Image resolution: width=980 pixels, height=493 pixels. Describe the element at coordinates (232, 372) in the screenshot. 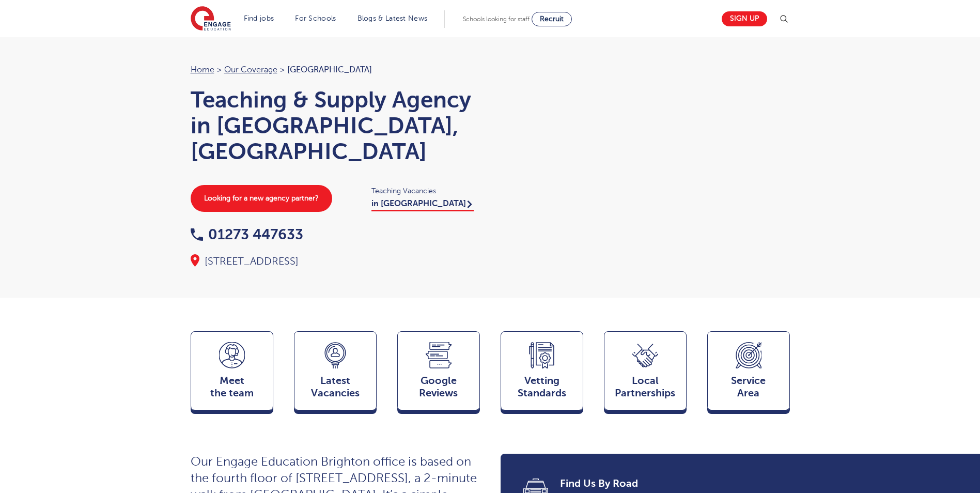

I see `a: Meetthe team` at that location.